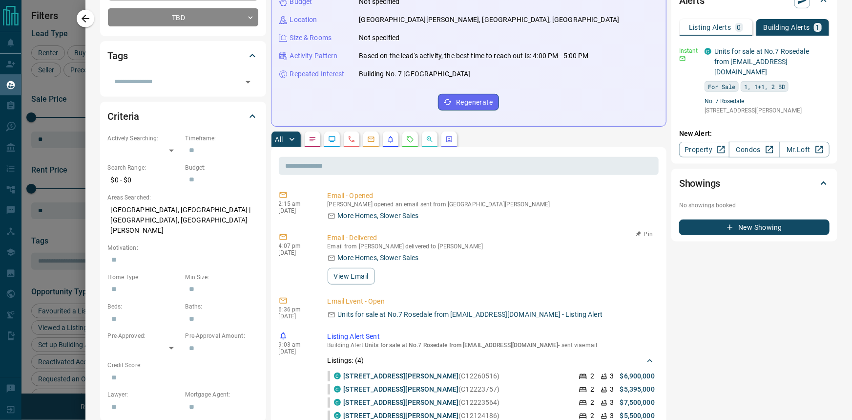 Image resolution: width=852 pixels, height=420 pixels. Describe the element at coordinates (222, 277) in the screenshot. I see `p: Min Size:` at that location.